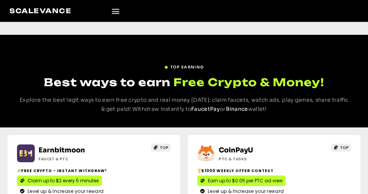 The image size is (368, 194). What do you see at coordinates (237, 109) in the screenshot?
I see `a: Binance` at bounding box center [237, 109].